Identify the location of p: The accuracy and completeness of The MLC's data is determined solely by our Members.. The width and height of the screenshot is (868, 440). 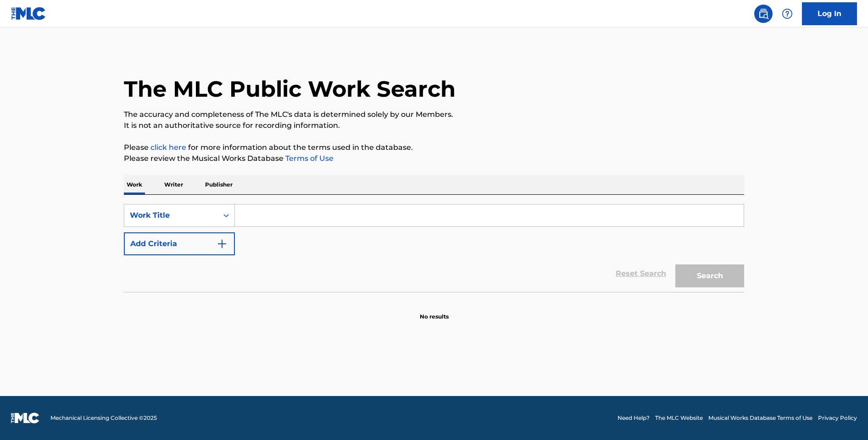
(434, 115).